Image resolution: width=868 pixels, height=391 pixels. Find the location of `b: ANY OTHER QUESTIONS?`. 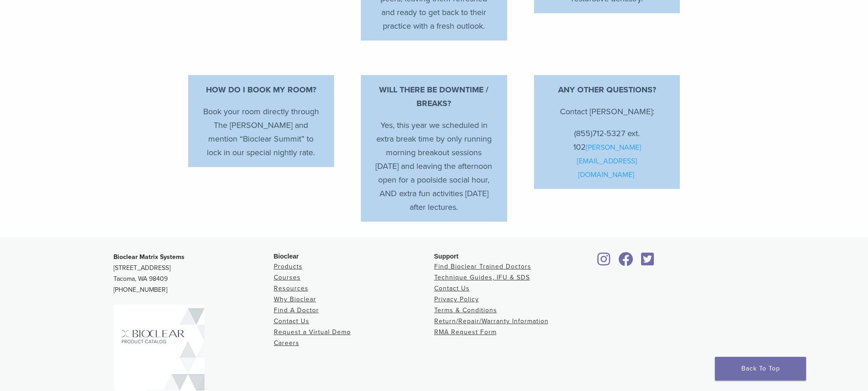

b: ANY OTHER QUESTIONS? is located at coordinates (607, 90).